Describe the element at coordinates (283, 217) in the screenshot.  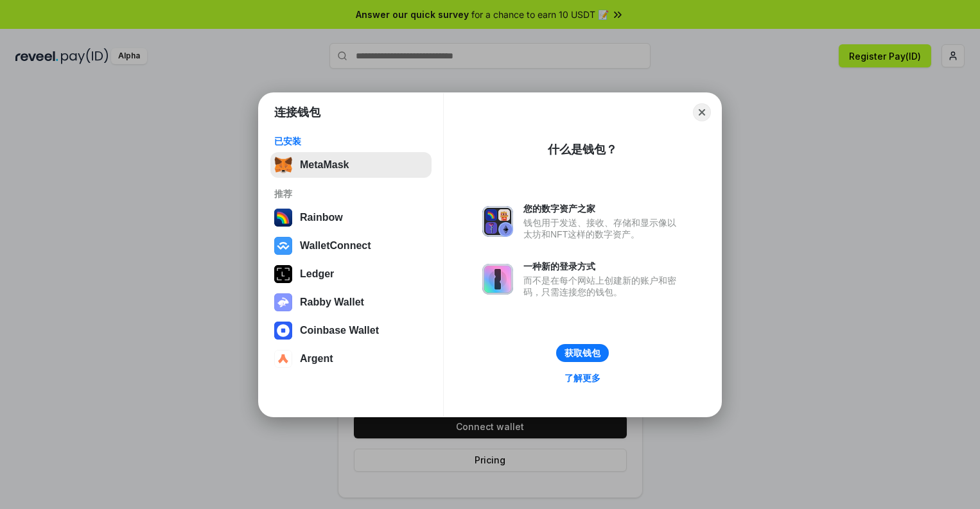
I see `img: svg+xml,%3Csvg%20width%3D%22120%22%20height%3D%22120%22%20viewBox%3D%220%200%20120%20120%22%20fil...` at that location.